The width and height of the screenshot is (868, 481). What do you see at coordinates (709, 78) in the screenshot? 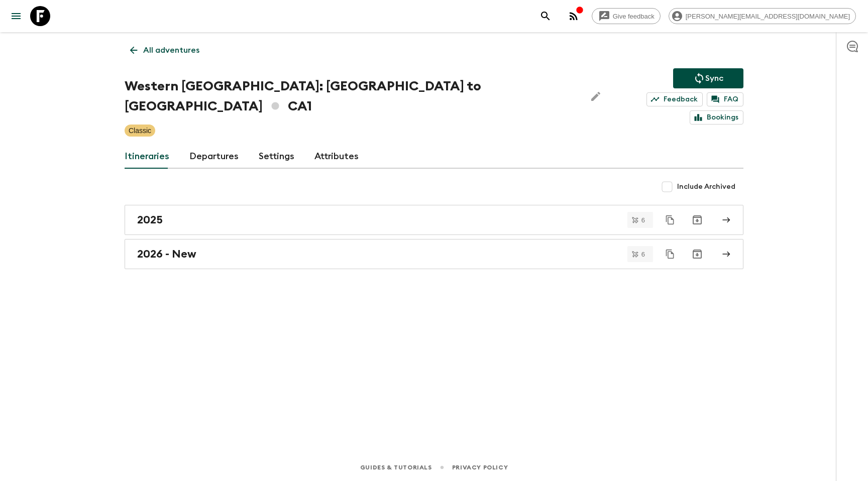
I see `button: Sync adventure departures to the booking engine` at bounding box center [709, 78].